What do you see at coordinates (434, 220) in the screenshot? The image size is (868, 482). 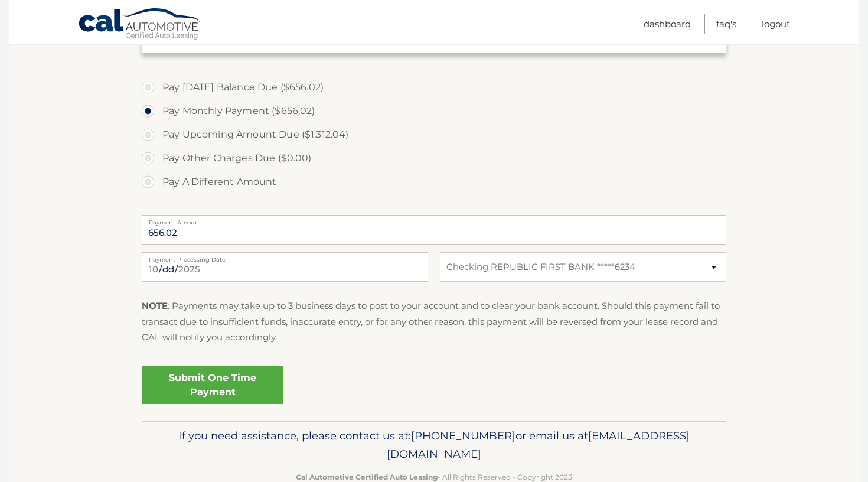 I see `label: Payment Amount` at bounding box center [434, 220].